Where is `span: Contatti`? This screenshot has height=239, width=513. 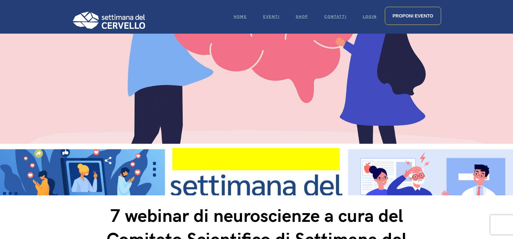
span: Contatti is located at coordinates (336, 17).